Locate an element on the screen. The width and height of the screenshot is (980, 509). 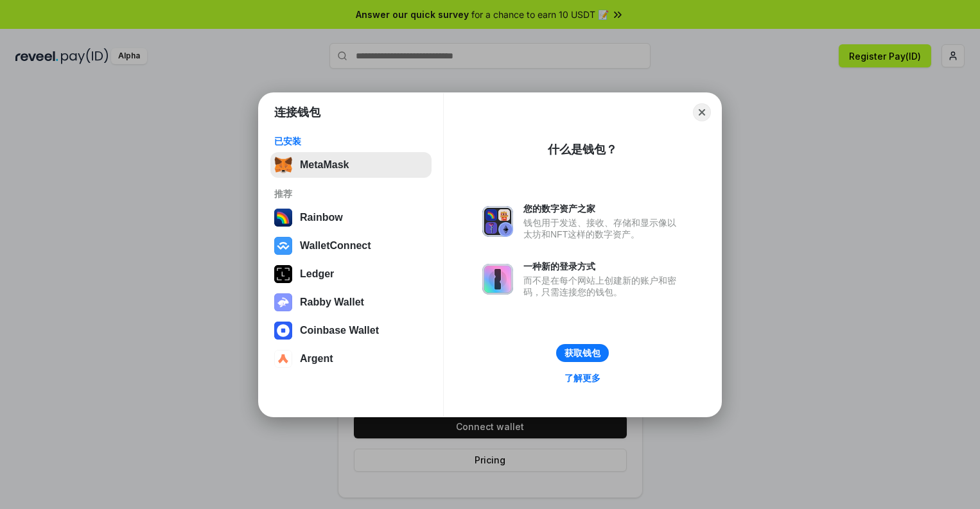
div: 钱包用于发送、接收、存储和显示像以太坊和NFT这样的数字资产。 is located at coordinates (603, 228).